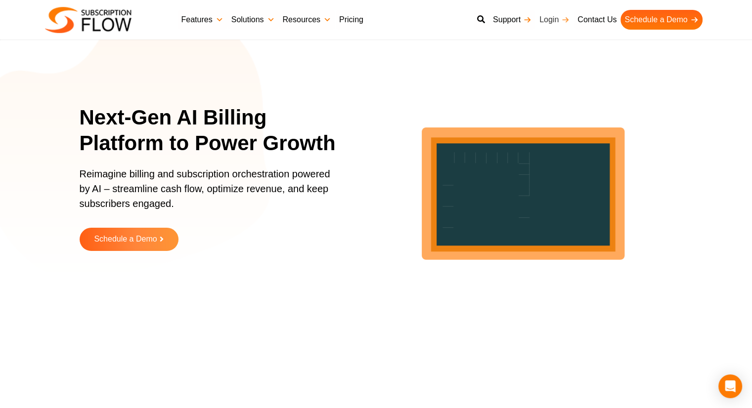 The image size is (752, 408). What do you see at coordinates (597, 20) in the screenshot?
I see `a: Contact Us` at bounding box center [597, 20].